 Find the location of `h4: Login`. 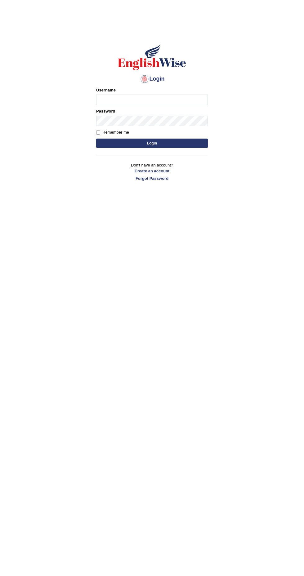

h4: Login is located at coordinates (152, 79).